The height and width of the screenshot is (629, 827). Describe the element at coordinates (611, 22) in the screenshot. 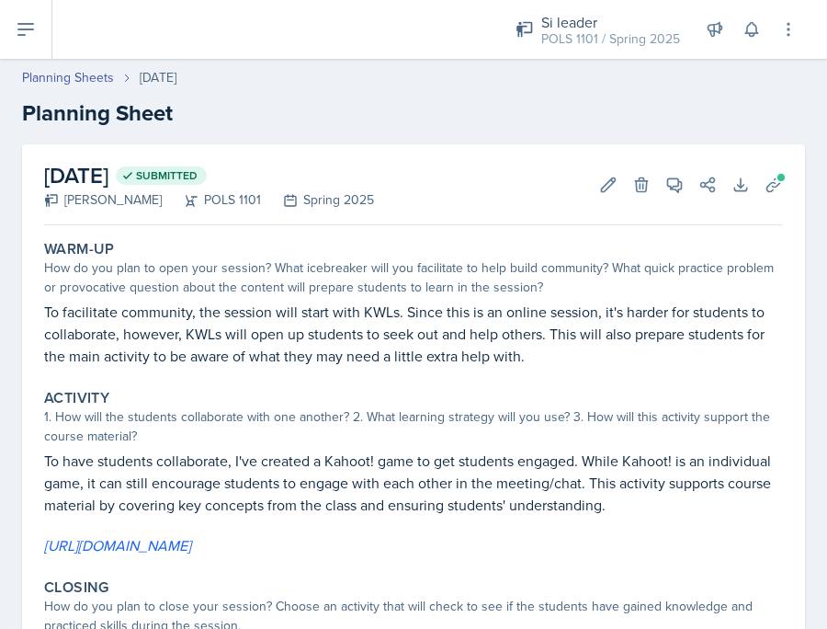

I see `div: Si leader` at that location.